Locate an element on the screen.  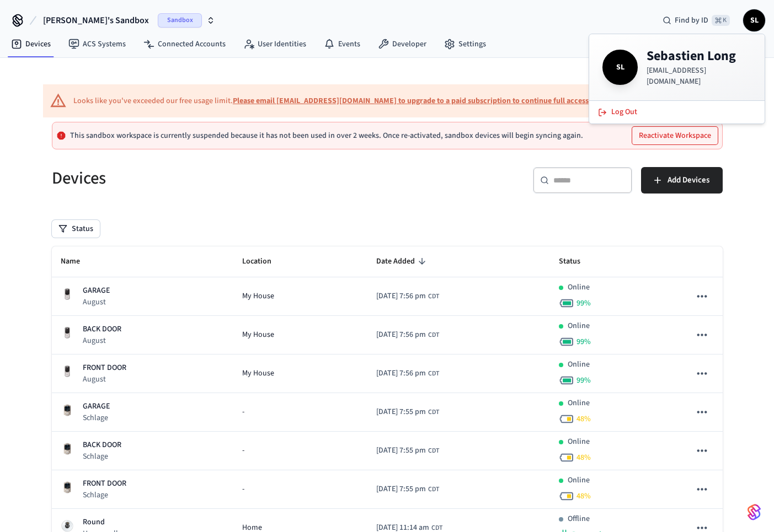
p: This sandbox workspace is currently suspended because it has not been used in over 2 weeks. Once ... is located at coordinates (326, 136).